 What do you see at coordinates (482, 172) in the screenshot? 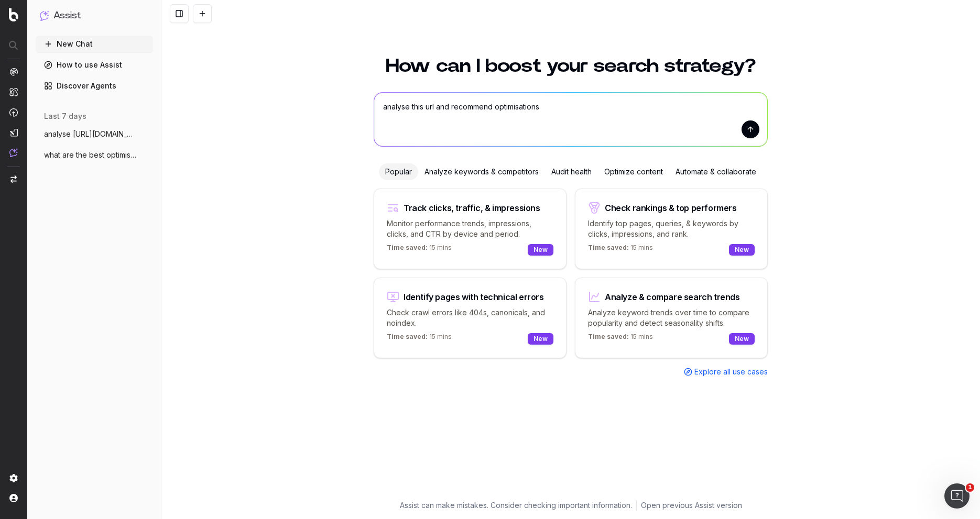
I see `div: Analyze keywords & competitors` at bounding box center [482, 172].